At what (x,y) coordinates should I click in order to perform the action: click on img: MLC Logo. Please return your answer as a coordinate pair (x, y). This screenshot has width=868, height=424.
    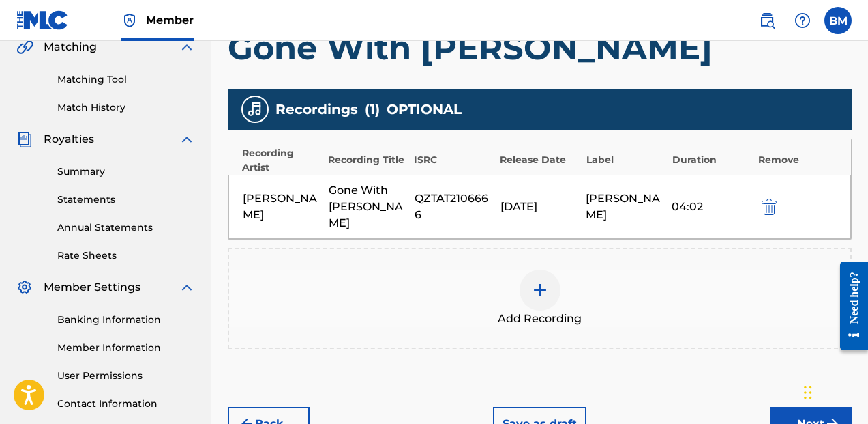
    Looking at the image, I should click on (42, 19).